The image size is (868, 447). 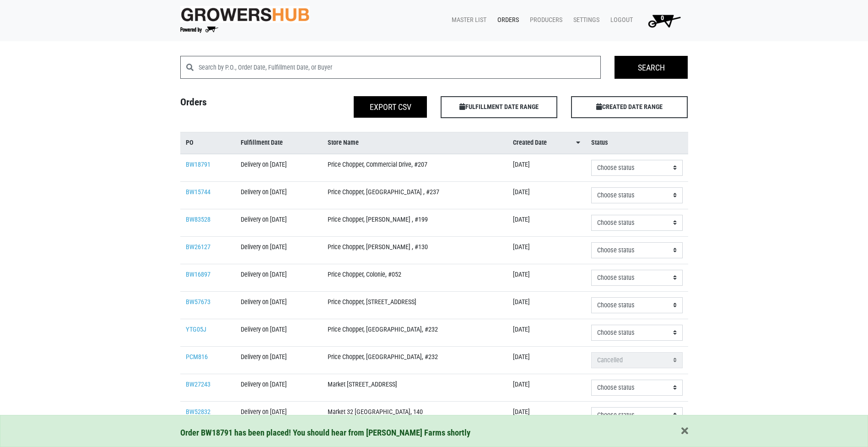 I want to click on span: Created Date, so click(x=530, y=143).